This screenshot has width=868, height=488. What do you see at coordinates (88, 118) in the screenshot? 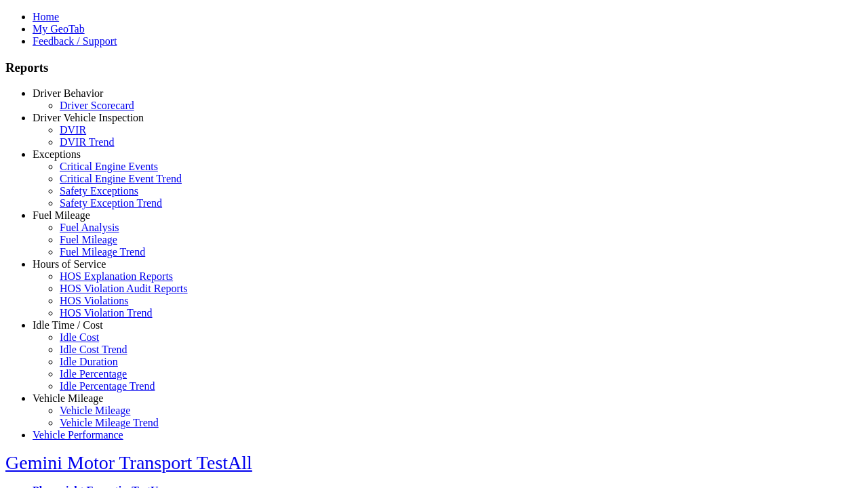
I see `a: Driver Vehicle Inspection` at bounding box center [88, 118].